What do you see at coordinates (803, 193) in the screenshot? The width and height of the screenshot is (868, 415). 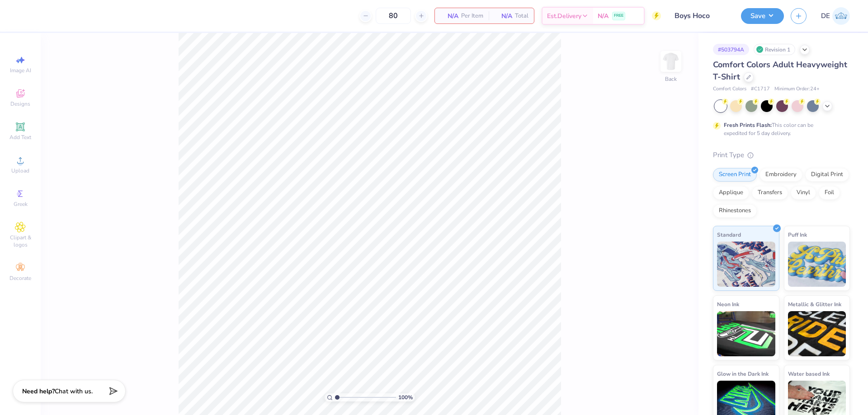 I see `div: Vinyl` at bounding box center [803, 193].